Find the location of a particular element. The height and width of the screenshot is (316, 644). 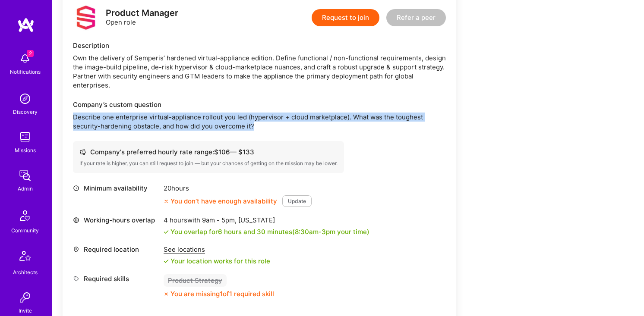

i: icon Clock is located at coordinates (76, 188).